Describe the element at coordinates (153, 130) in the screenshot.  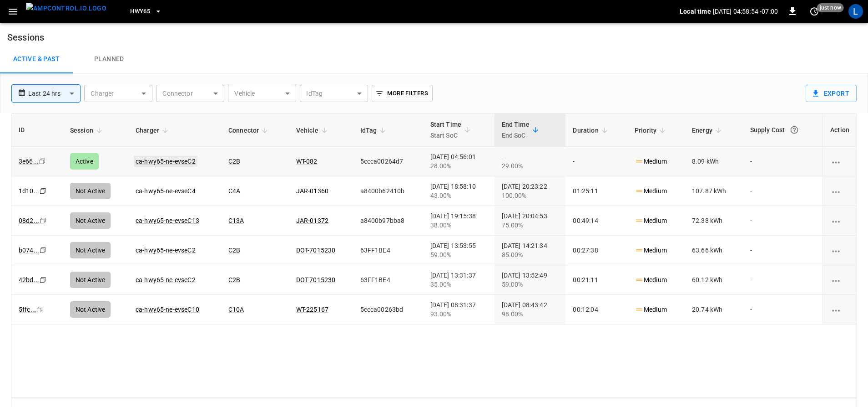
I see `span: Charger` at that location.